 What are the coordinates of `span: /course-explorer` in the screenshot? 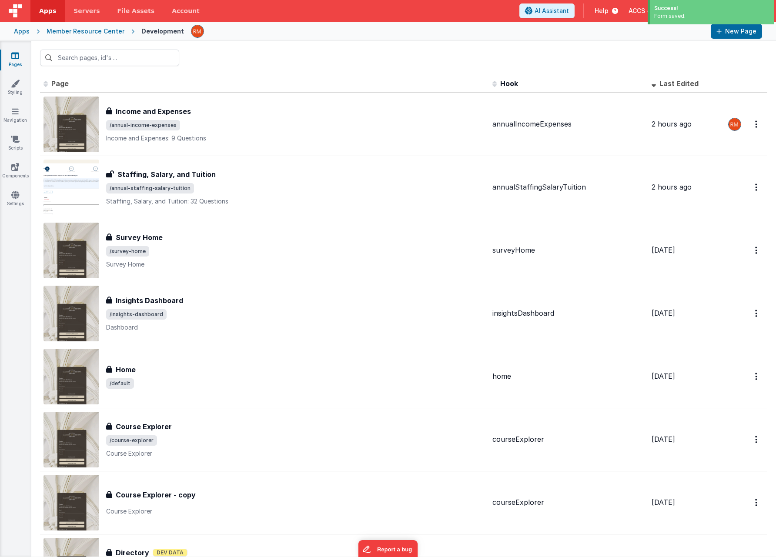 It's located at (131, 441).